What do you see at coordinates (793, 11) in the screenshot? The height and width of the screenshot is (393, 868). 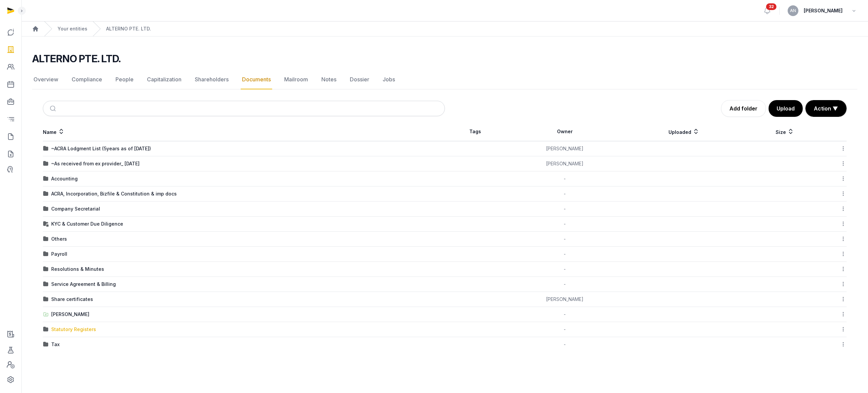 I see `span: AN` at bounding box center [793, 11].